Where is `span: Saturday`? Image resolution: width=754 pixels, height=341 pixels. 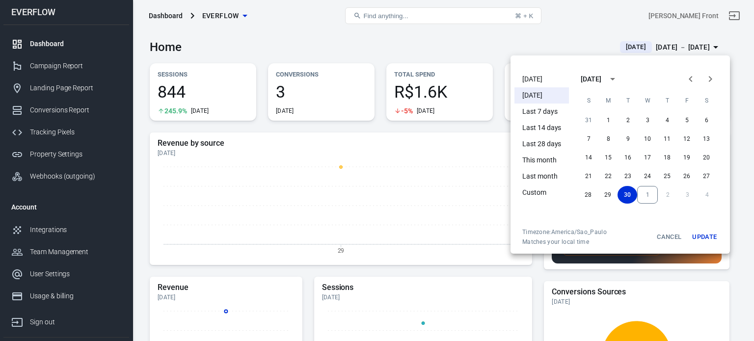
span: Saturday is located at coordinates (706, 101).